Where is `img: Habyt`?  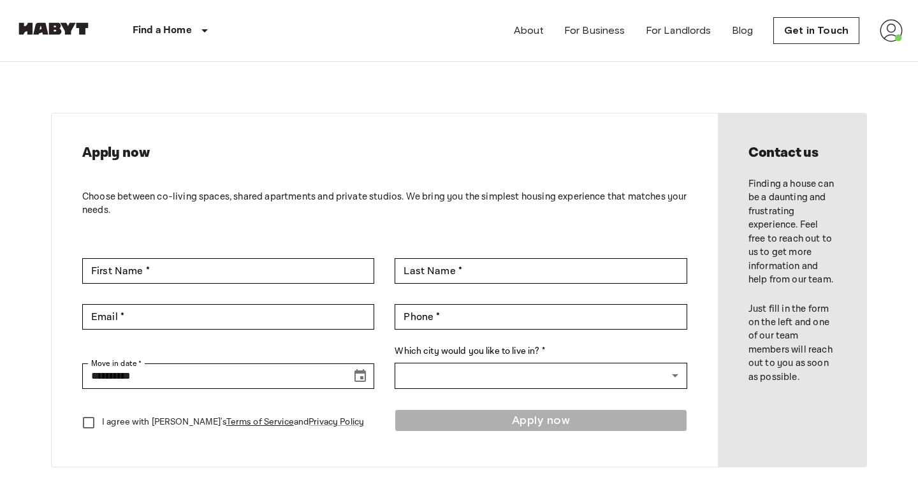
img: Habyt is located at coordinates (54, 29).